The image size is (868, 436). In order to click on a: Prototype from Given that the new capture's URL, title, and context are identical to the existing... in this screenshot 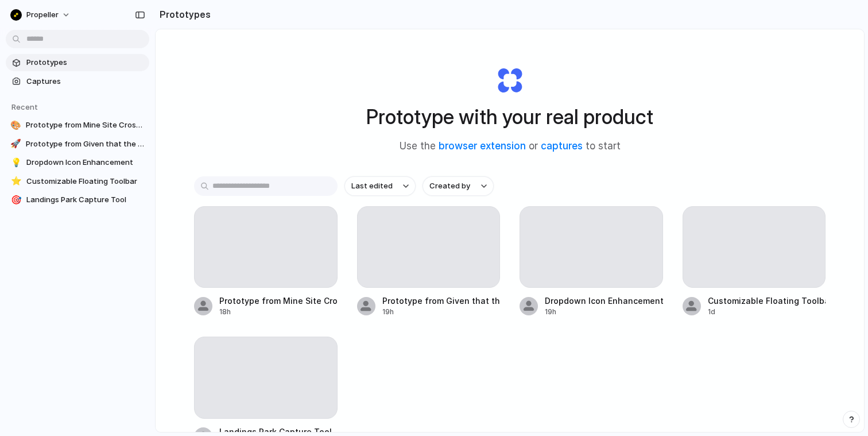, I will do `click(428, 261)`.